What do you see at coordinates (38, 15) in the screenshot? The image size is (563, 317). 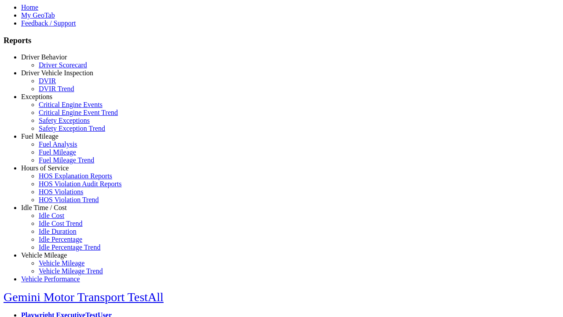 I see `a: My GeoTab` at bounding box center [38, 15].